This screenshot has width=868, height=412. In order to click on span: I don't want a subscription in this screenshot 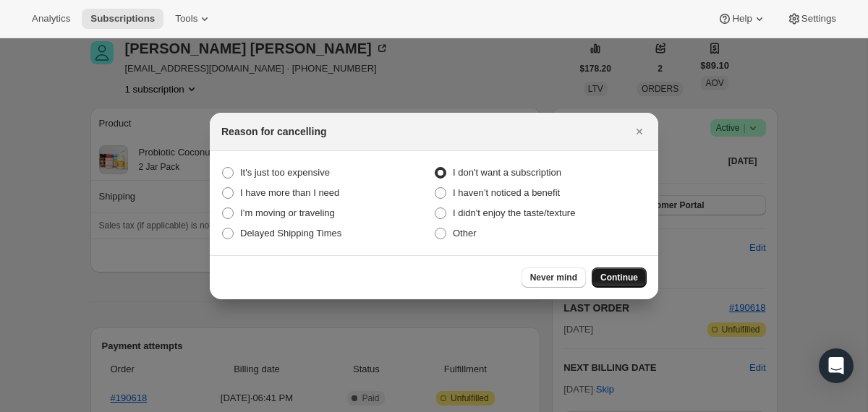, I will do `click(507, 172)`.